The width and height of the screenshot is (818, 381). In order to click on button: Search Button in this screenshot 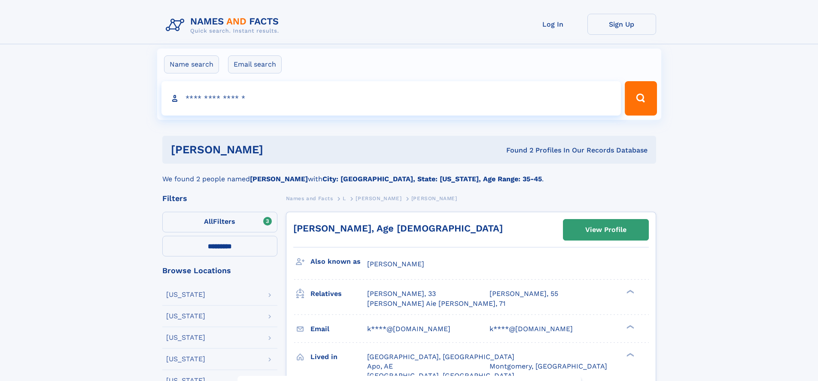, I will do `click(641, 98)`.